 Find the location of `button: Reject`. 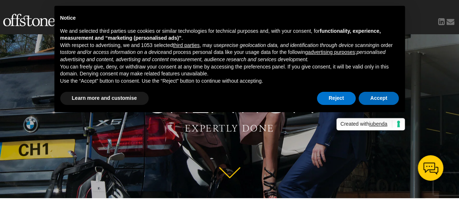

button: Reject is located at coordinates (336, 99).